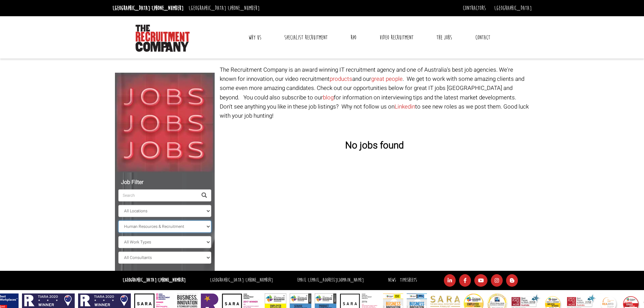 This screenshot has width=644, height=308. I want to click on a: great people, so click(387, 79).